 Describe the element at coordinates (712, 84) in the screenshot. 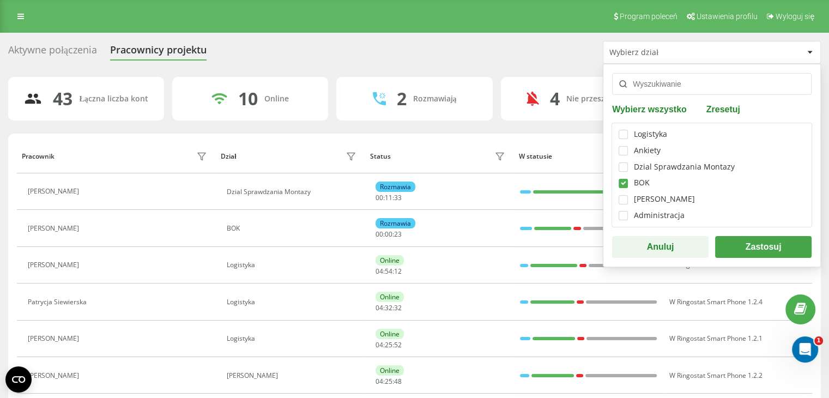

I see `input: Wyszukiwanie` at that location.